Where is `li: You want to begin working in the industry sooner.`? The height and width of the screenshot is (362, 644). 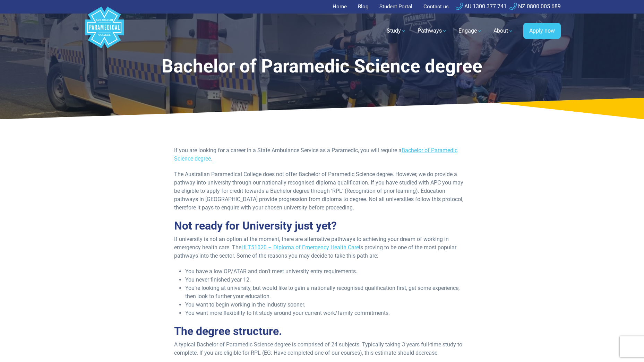
li: You want to begin working in the industry sooner. is located at coordinates (327, 305).